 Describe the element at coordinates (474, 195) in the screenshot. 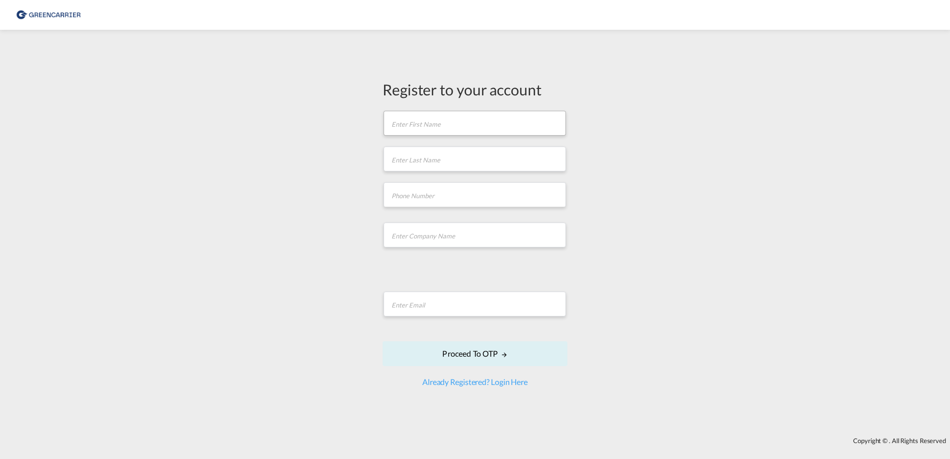

I see `input: Phone Number` at that location.